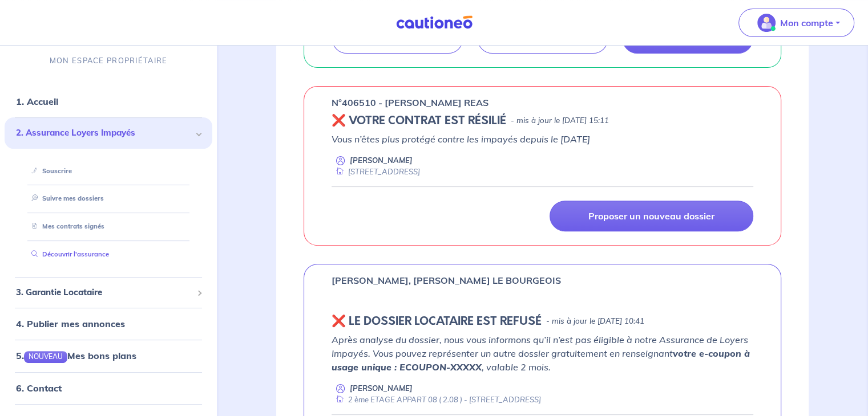 The height and width of the screenshot is (416, 868). Describe the element at coordinates (108, 199) in the screenshot. I see `div: Suivre mes dossiers` at that location.